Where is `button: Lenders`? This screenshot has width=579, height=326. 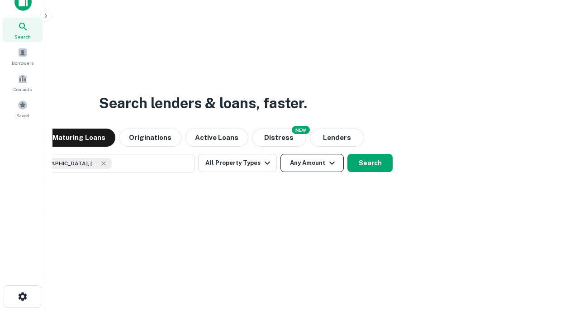
button: Lenders is located at coordinates (337, 138).